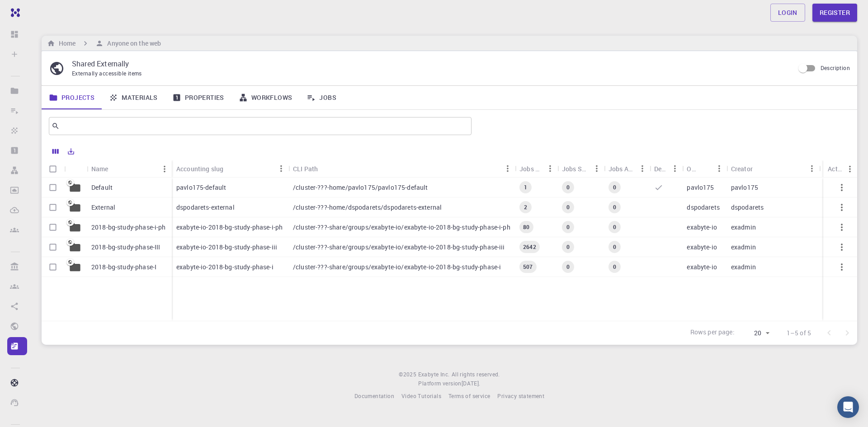  Describe the element at coordinates (71, 98) in the screenshot. I see `a: Projects` at that location.